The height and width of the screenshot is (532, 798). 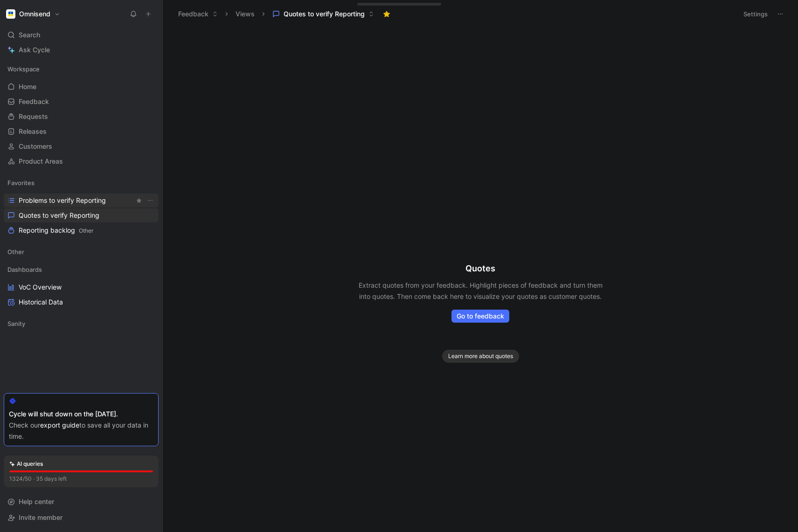 What do you see at coordinates (480, 356) in the screenshot?
I see `span: Learn more about quotes` at bounding box center [480, 356].